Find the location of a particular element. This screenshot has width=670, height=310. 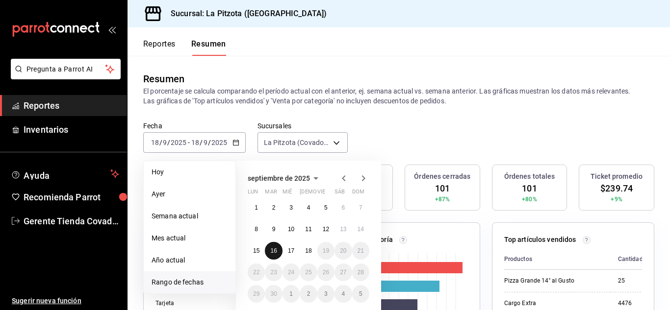

div: 25 is located at coordinates (630, 281).